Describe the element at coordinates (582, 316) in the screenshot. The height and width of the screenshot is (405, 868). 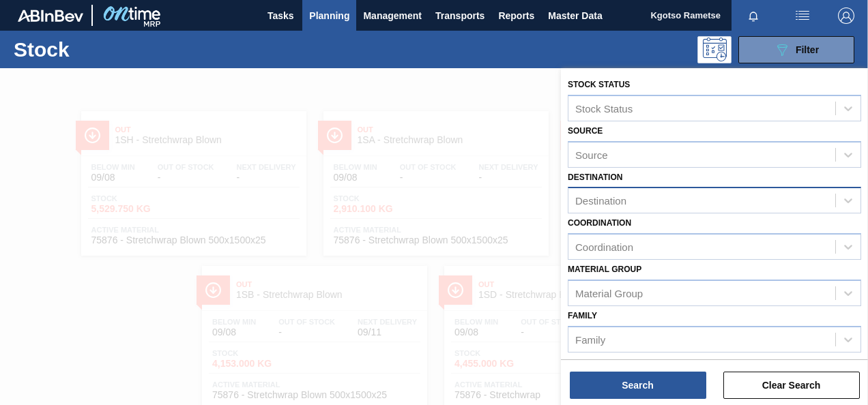
I see `label: Family` at that location.